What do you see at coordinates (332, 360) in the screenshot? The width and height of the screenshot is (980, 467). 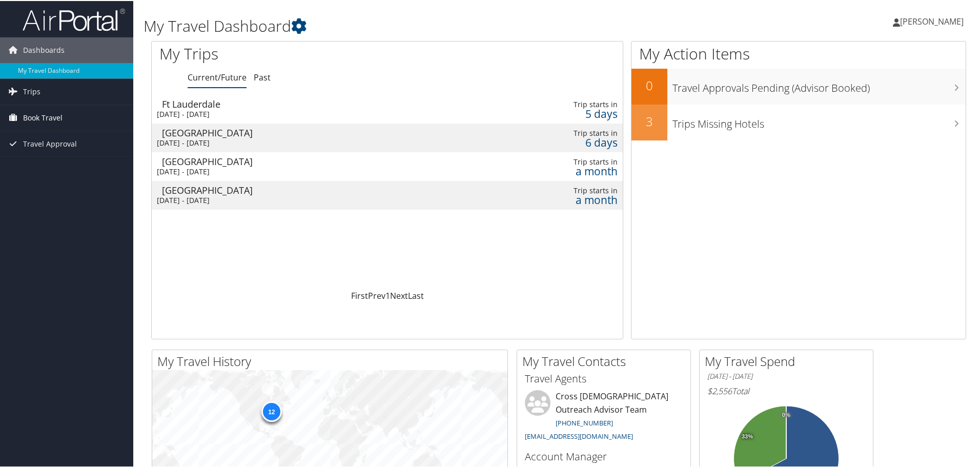 I see `h2: My Travel History` at bounding box center [332, 360].